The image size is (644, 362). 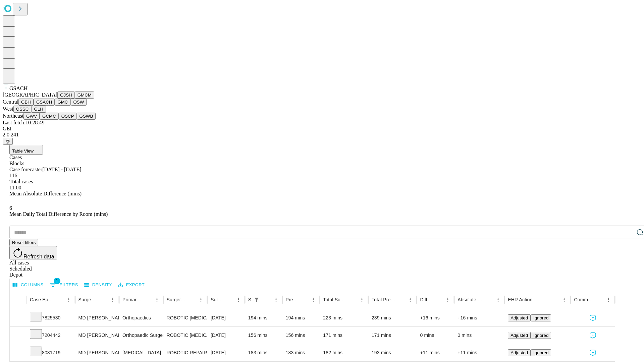 I want to click on button: Adjusted, so click(x=519, y=353).